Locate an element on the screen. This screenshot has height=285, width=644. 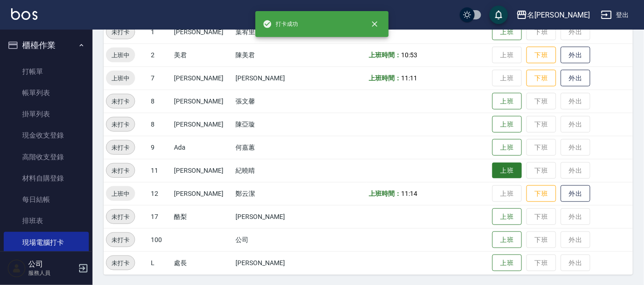
td: 紀曉晴 is located at coordinates (269, 170).